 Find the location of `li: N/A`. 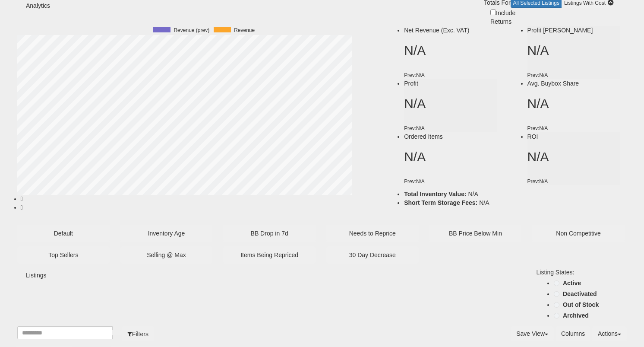

li: N/A is located at coordinates (512, 194).